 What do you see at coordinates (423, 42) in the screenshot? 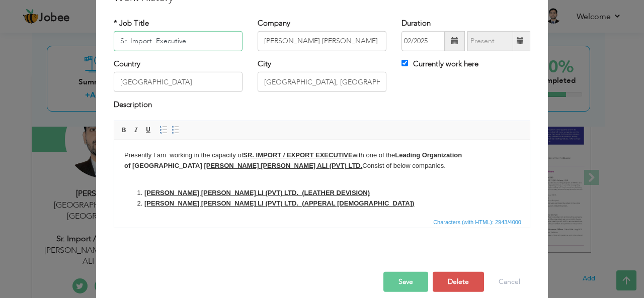
I see `input: From` at bounding box center [423, 42].